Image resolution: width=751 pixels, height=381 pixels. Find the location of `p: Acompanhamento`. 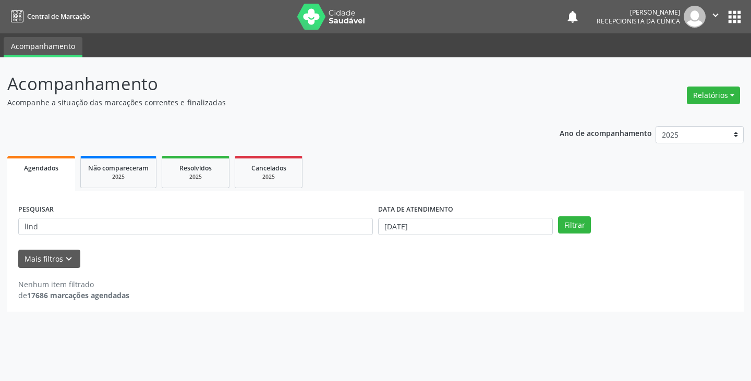

p: Acompanhamento is located at coordinates (265, 84).